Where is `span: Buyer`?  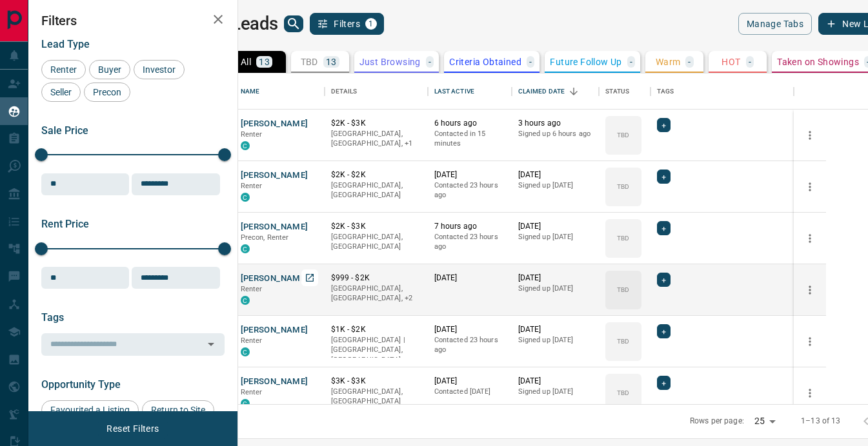
span: Buyer is located at coordinates (109, 70).